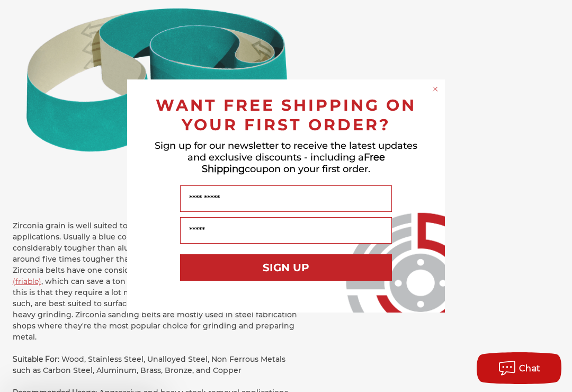  Describe the element at coordinates (530, 368) in the screenshot. I see `span: Chat` at that location.